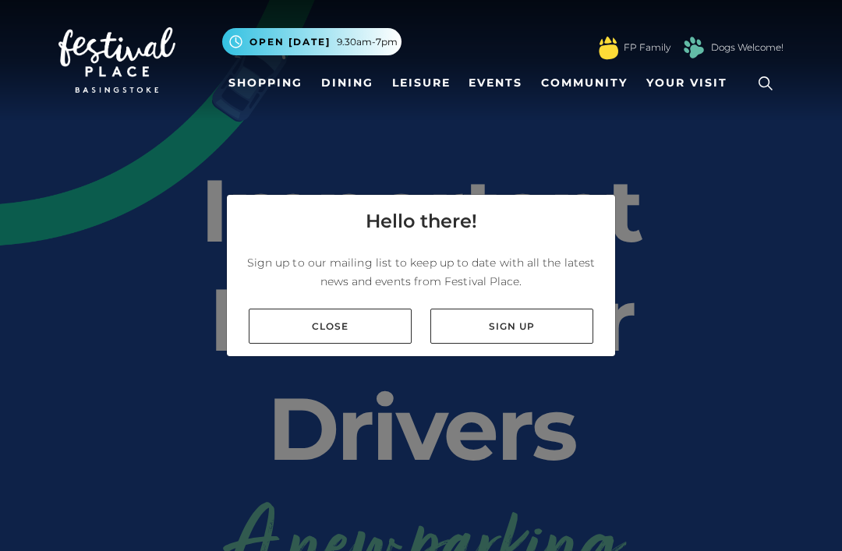 The image size is (842, 551). I want to click on img: Festival Place Logo, so click(117, 60).